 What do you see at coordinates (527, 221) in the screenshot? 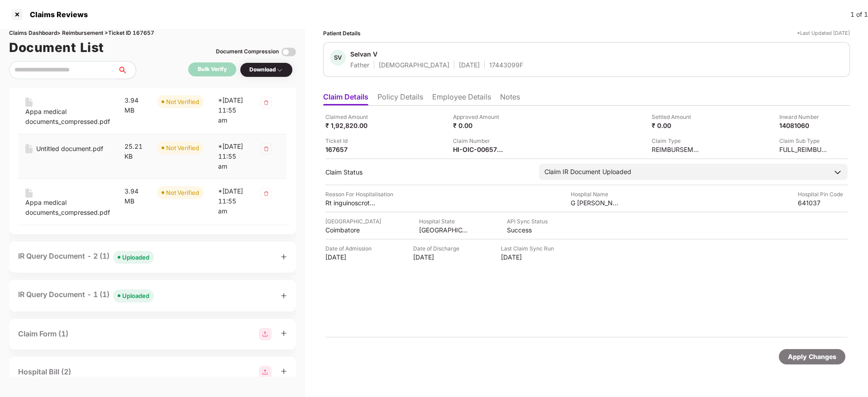
I see `div: API Sync Status` at bounding box center [527, 221].